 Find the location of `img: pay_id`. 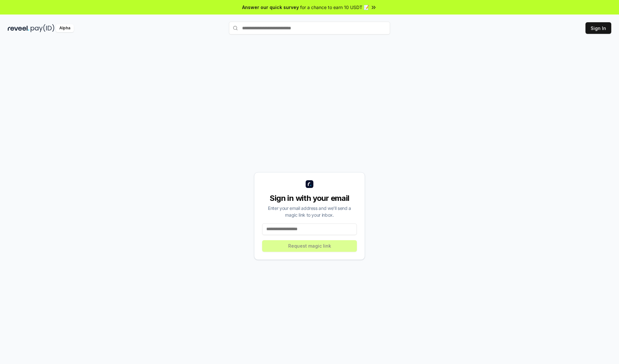

img: pay_id is located at coordinates (43, 29).